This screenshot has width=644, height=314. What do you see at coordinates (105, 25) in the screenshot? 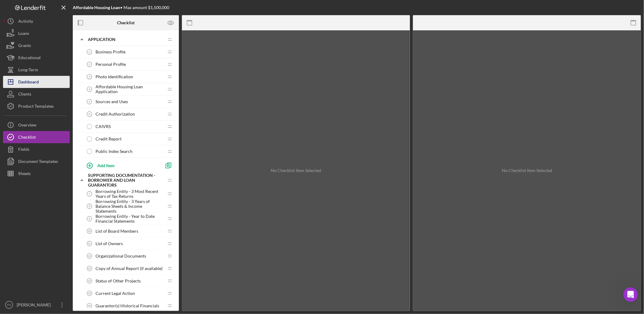
I see `div: Hello?` at bounding box center [105, 25].